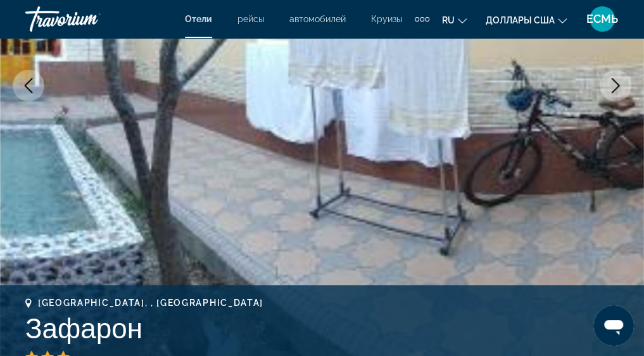  What do you see at coordinates (386, 19) in the screenshot?
I see `a: Круизы` at bounding box center [386, 19].